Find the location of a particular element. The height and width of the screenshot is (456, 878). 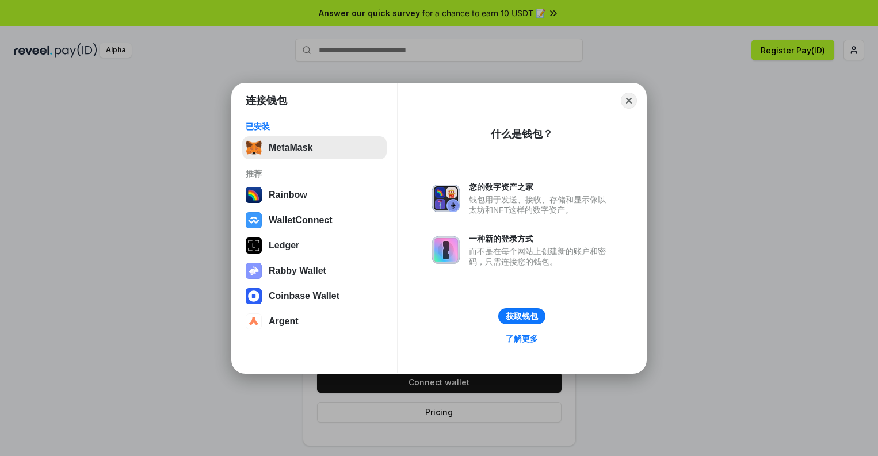

div: 推荐 is located at coordinates (314, 174).